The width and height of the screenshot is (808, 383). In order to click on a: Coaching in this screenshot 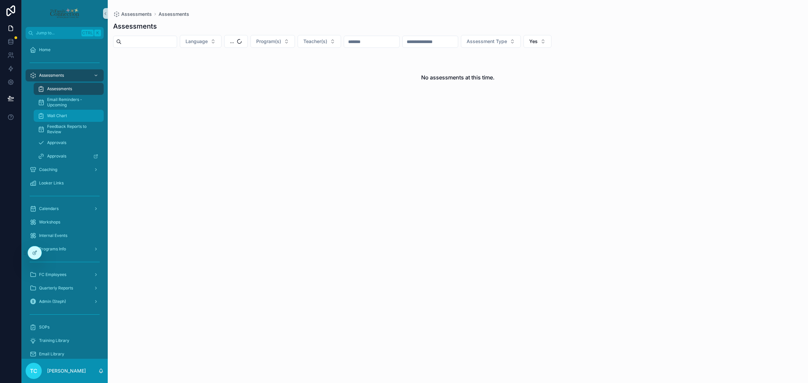, I will do `click(65, 170)`.